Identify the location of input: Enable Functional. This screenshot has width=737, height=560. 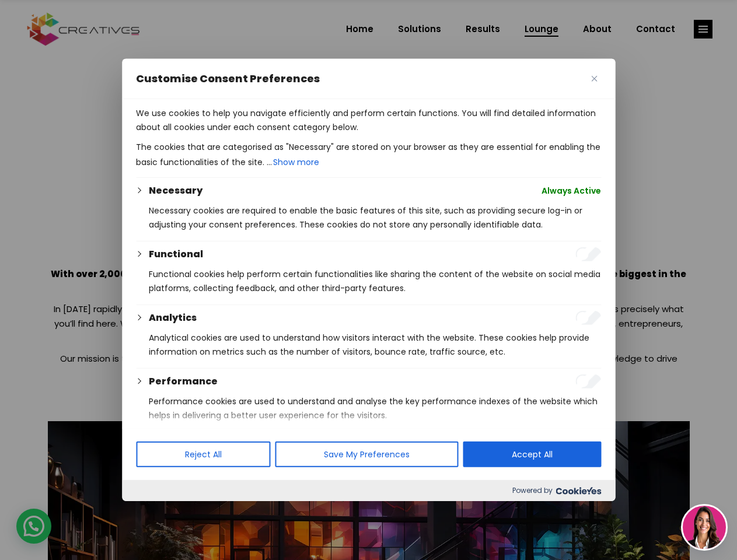
(588, 254).